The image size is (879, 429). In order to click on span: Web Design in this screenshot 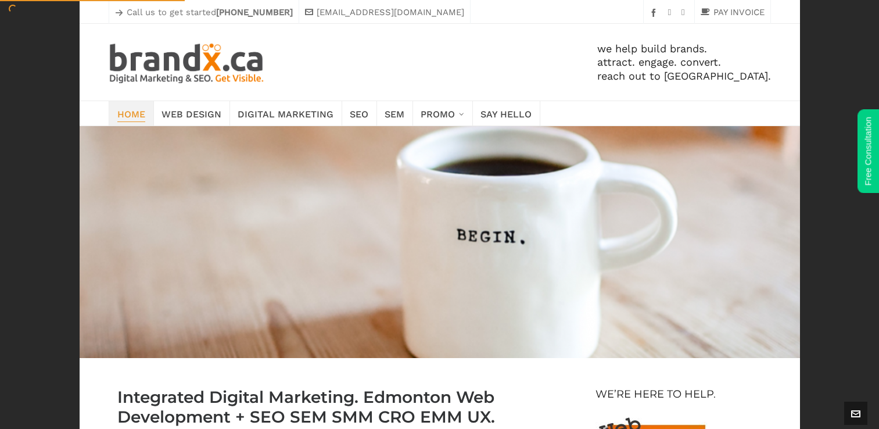, I will do `click(191, 113)`.